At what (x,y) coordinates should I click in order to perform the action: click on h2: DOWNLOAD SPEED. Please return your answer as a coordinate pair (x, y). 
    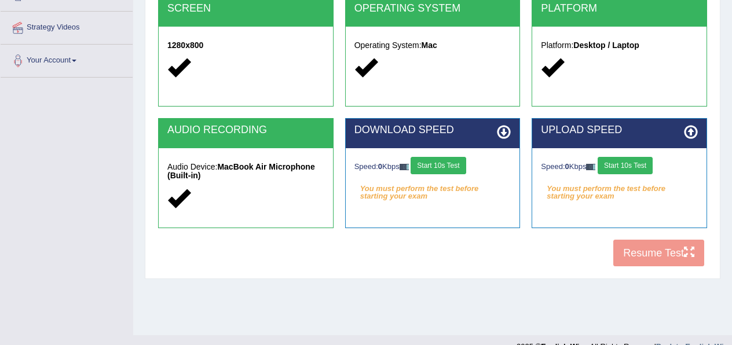
    Looking at the image, I should click on (432, 130).